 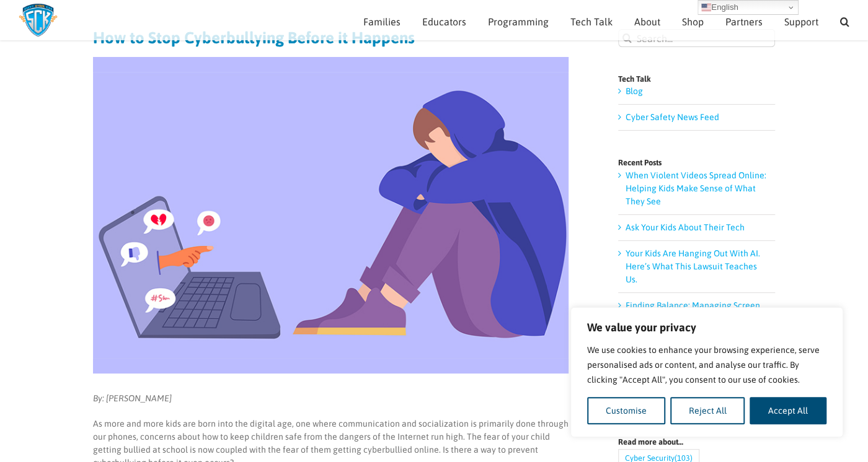 What do you see at coordinates (695, 188) in the screenshot?
I see `a: When Violent Videos Spread Online: Helping Kids Make Sense of What They See` at bounding box center [695, 188].